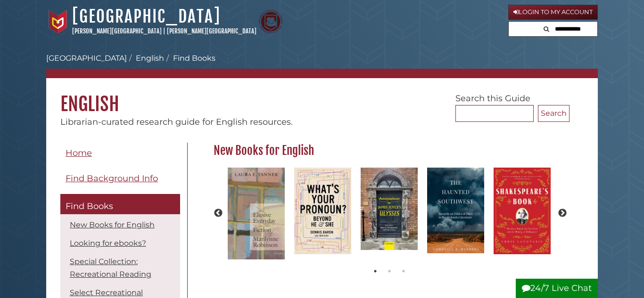 This screenshot has width=644, height=298. I want to click on a: English, so click(150, 58).